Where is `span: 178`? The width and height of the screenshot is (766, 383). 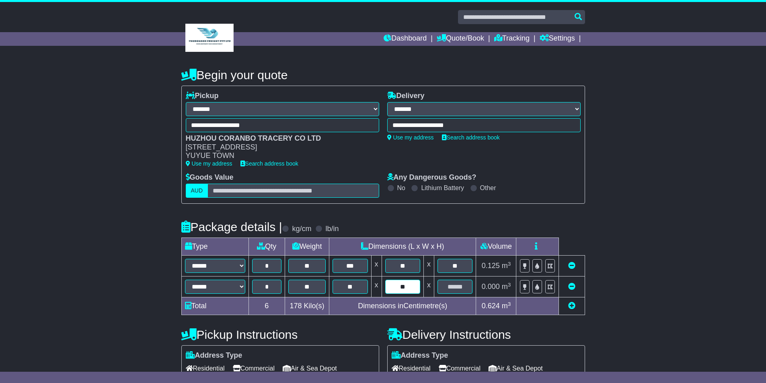
span: 178 is located at coordinates (296, 306).